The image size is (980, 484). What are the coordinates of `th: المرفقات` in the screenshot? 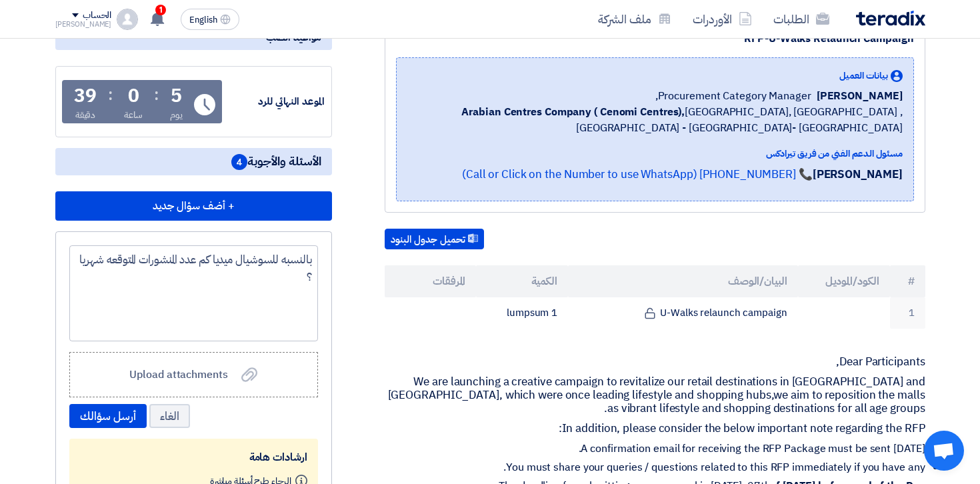 It's located at (431, 281).